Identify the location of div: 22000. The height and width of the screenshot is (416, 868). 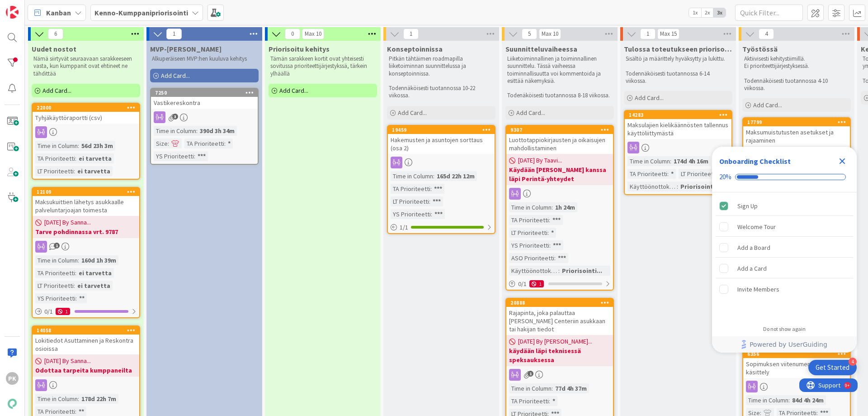
(88, 107).